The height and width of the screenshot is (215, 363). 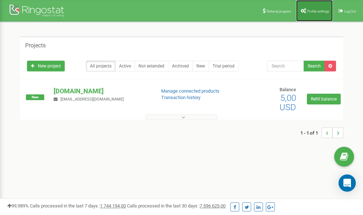 I want to click on a: Trial period, so click(x=223, y=66).